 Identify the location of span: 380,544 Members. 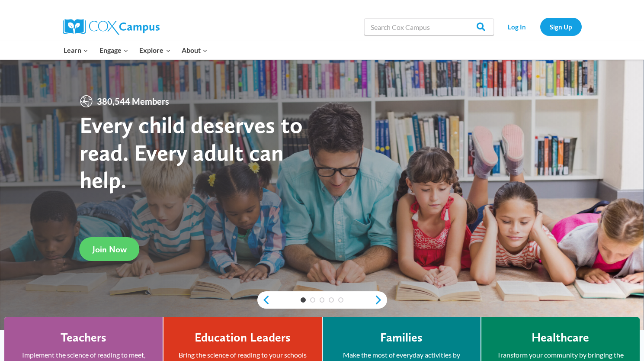
(133, 101).